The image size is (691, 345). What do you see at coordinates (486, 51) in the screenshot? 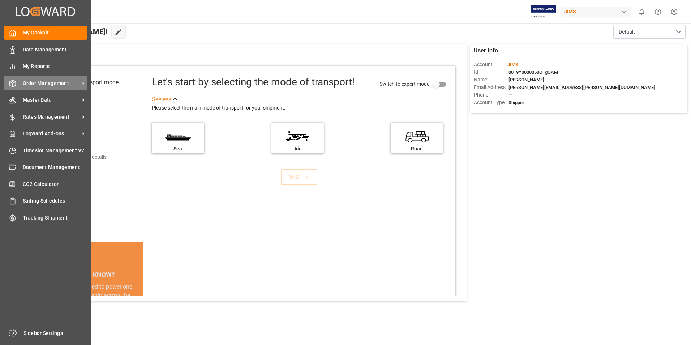
I see `span: User Info` at bounding box center [486, 51].